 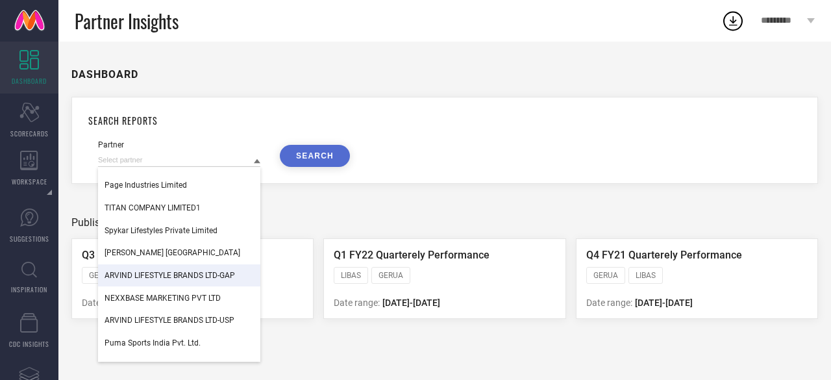 I want to click on div: ARVIND LIFESTYLE BRANDS LTD-GAP, so click(x=179, y=275).